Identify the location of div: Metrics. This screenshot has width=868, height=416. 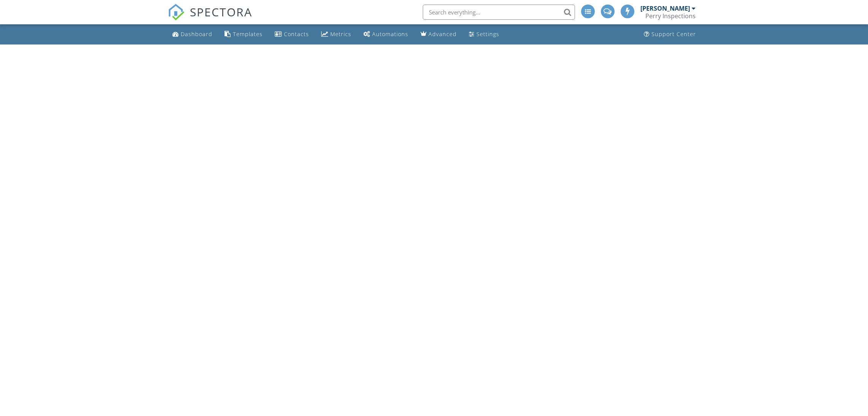
(340, 34).